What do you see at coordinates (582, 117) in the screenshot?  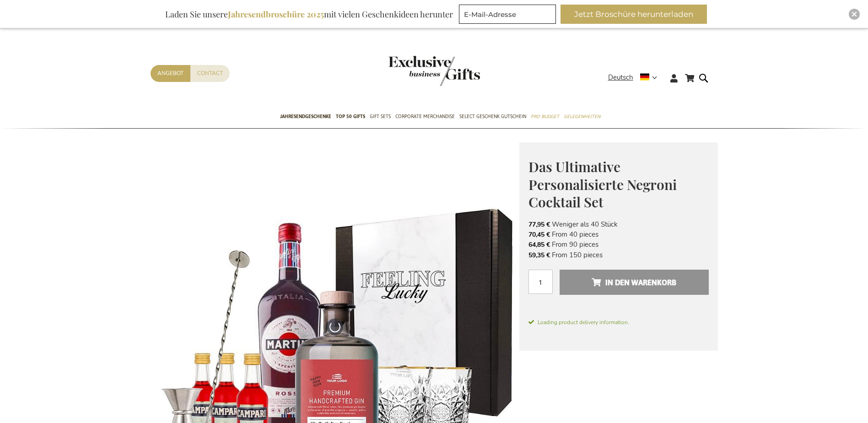 I see `span: Gelegenheiten` at bounding box center [582, 117].